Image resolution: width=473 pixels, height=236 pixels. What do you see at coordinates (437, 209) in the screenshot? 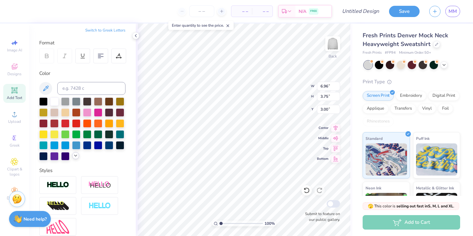
I see `img: Metallic & Glitter Ink` at bounding box center [437, 209].